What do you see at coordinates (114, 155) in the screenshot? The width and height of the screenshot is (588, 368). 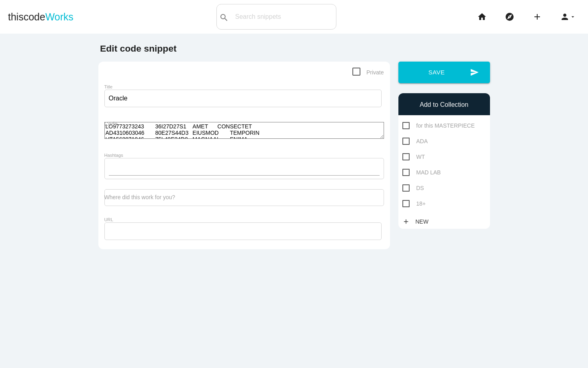 I see `label: Hashtags` at bounding box center [114, 155].